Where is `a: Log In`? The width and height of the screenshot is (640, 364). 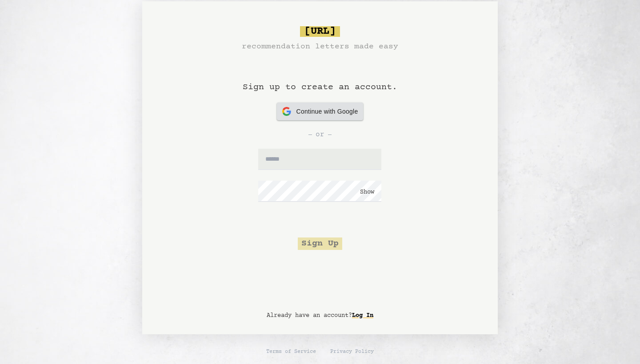
a: Log In is located at coordinates (363, 316).